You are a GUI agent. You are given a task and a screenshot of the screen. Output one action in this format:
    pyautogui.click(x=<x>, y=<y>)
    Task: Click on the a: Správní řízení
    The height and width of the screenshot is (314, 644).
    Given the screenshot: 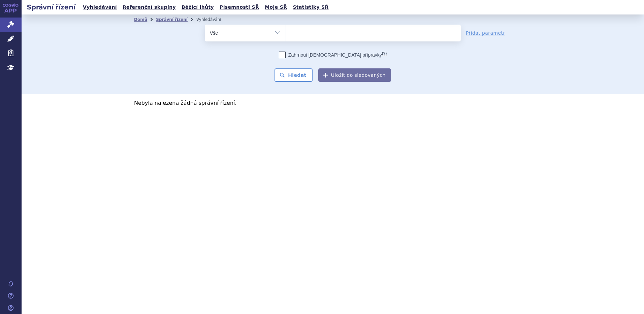 What is the action you would take?
    pyautogui.click(x=172, y=19)
    